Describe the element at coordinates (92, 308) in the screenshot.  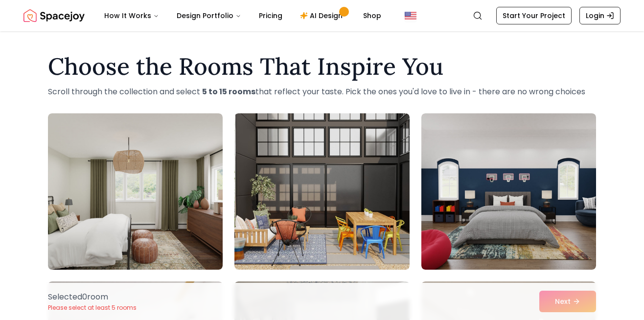
I see `p: Please select at least 5 rooms` at that location.